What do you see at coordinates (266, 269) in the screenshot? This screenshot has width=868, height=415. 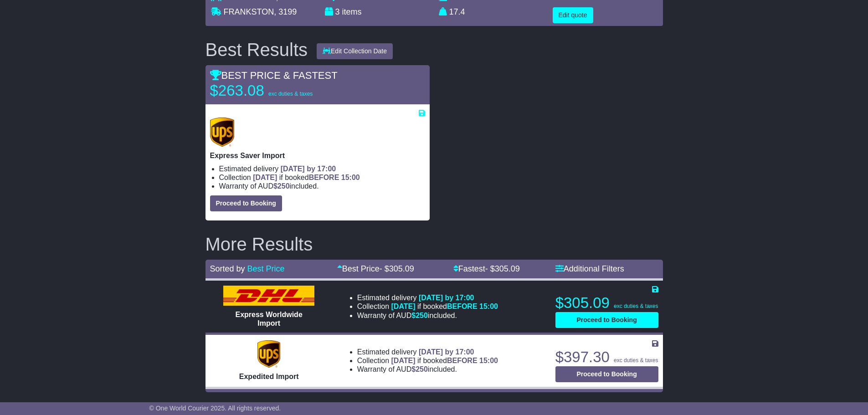 I see `a: Best Price` at bounding box center [266, 269].